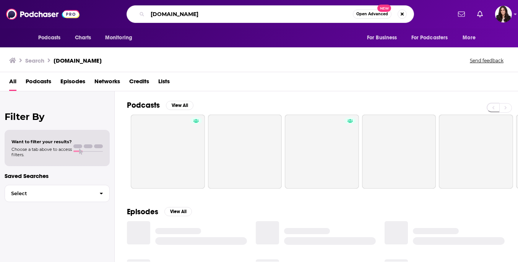 The image size is (518, 262). Describe the element at coordinates (139, 83) in the screenshot. I see `span: Credits` at that location.